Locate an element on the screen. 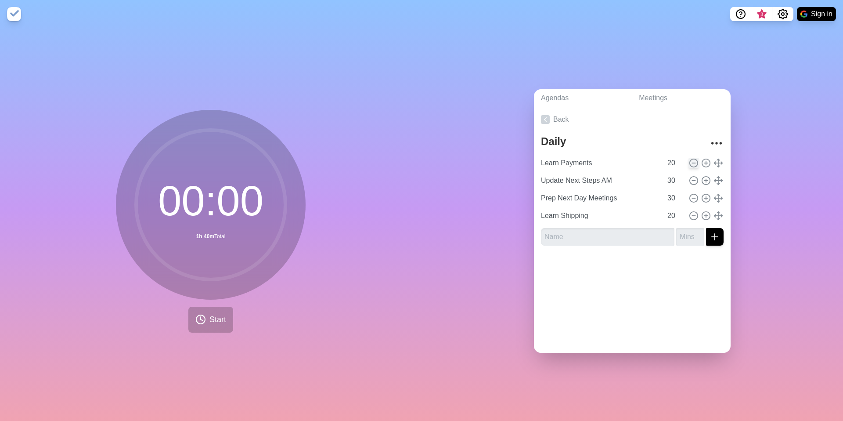 The image size is (843, 421). button: Start is located at coordinates (211, 319).